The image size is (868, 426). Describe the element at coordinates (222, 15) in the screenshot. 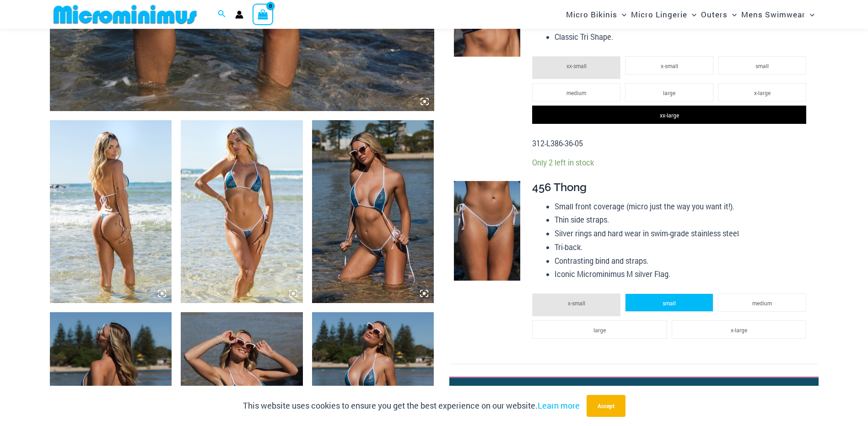

I see `a: Search icon link` at that location.